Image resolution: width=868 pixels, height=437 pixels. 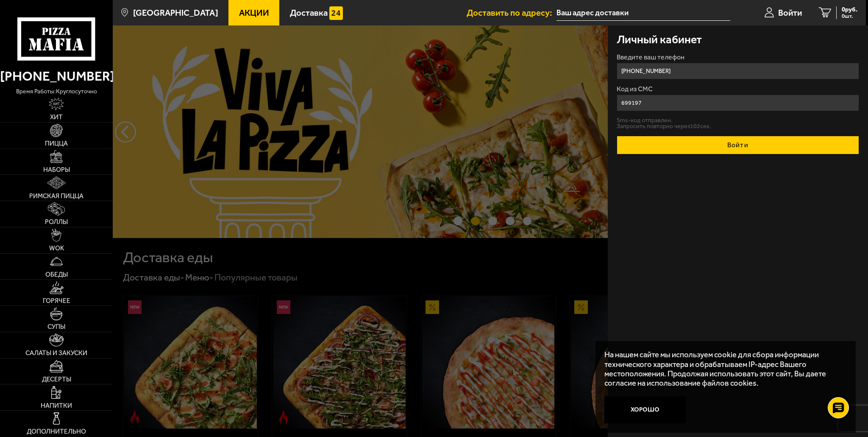 What do you see at coordinates (57, 300) in the screenshot?
I see `span: Горячее` at bounding box center [57, 300].